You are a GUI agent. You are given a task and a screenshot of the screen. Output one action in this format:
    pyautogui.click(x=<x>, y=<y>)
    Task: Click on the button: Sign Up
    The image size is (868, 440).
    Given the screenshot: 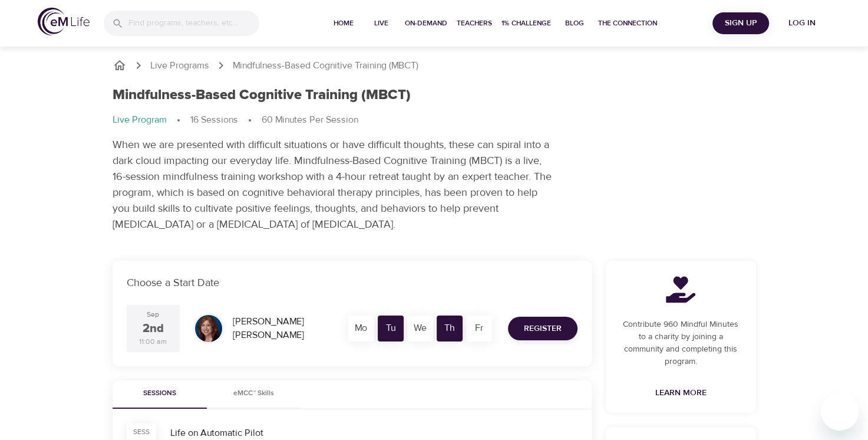 What is the action you would take?
    pyautogui.click(x=741, y=23)
    